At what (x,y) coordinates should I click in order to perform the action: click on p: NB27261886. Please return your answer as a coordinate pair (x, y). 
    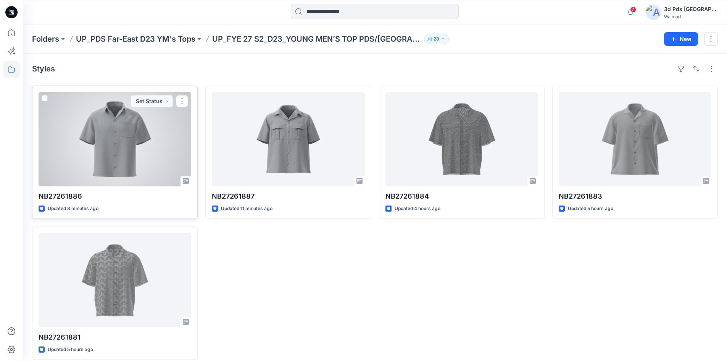
    Looking at the image, I should click on (115, 196).